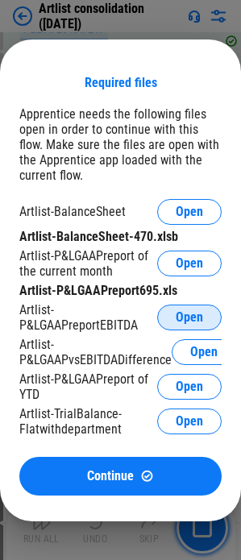 This screenshot has width=241, height=560. Describe the element at coordinates (88, 263) in the screenshot. I see `div: Artlist-P&LGAAPreport of the current month` at that location.